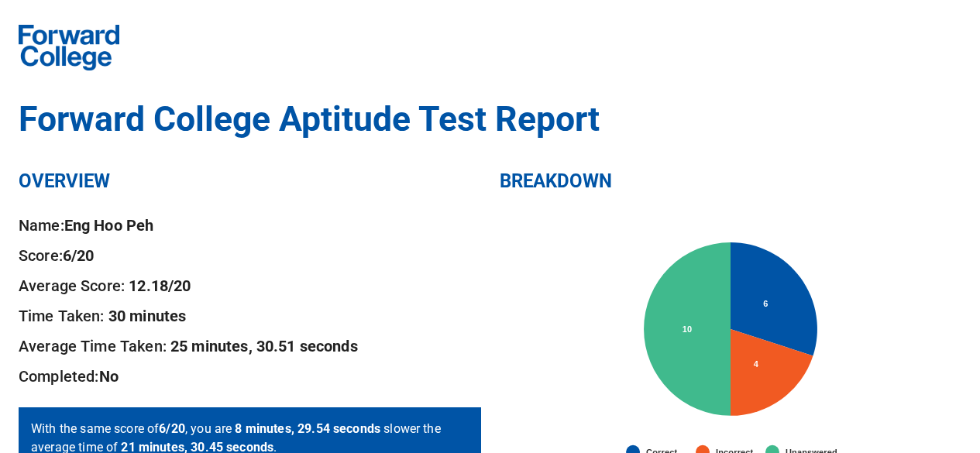 The height and width of the screenshot is (453, 980). What do you see at coordinates (308, 428) in the screenshot?
I see `b: 8 minutes, 29.54 seconds` at bounding box center [308, 428].